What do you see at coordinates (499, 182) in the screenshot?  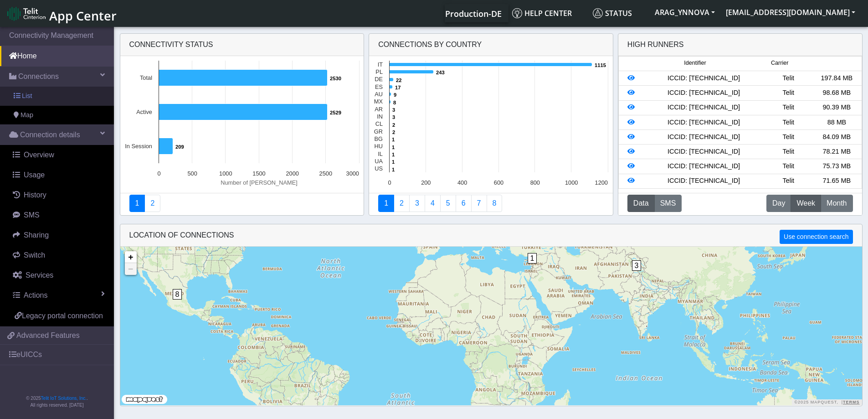 I see `text: 600` at bounding box center [499, 182].